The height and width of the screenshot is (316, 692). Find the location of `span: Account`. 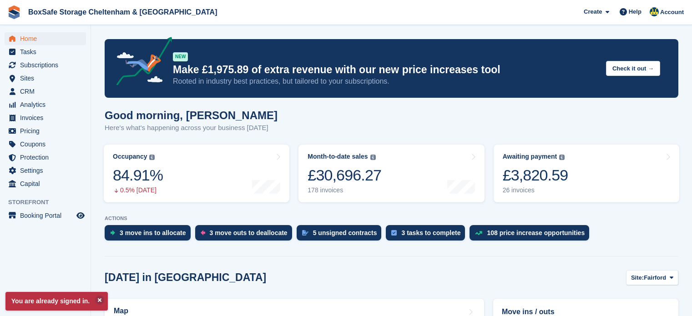

span: Account is located at coordinates (672, 12).